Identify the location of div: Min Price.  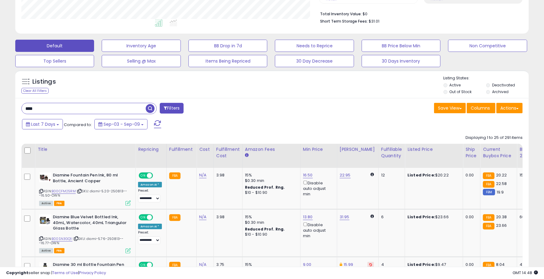
(319, 149).